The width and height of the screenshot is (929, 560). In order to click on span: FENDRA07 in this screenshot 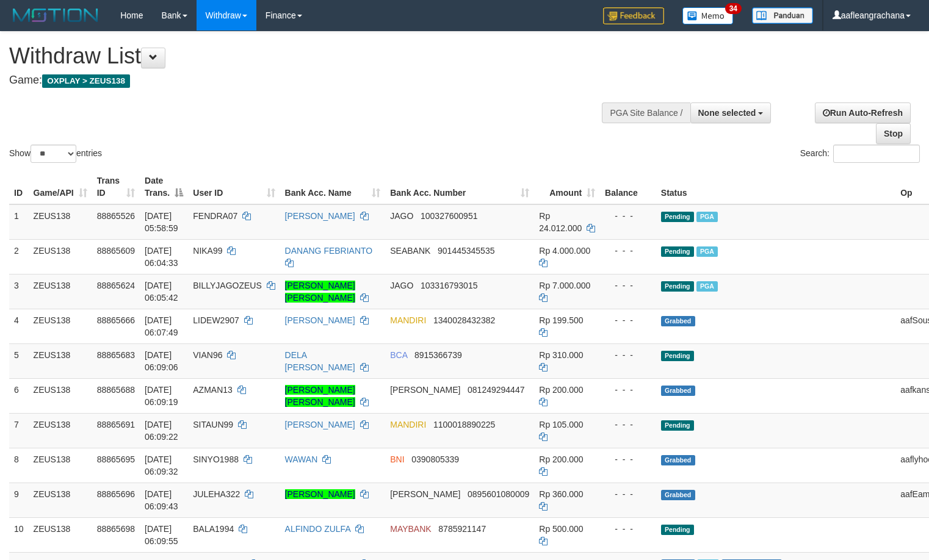, I will do `click(215, 216)`.